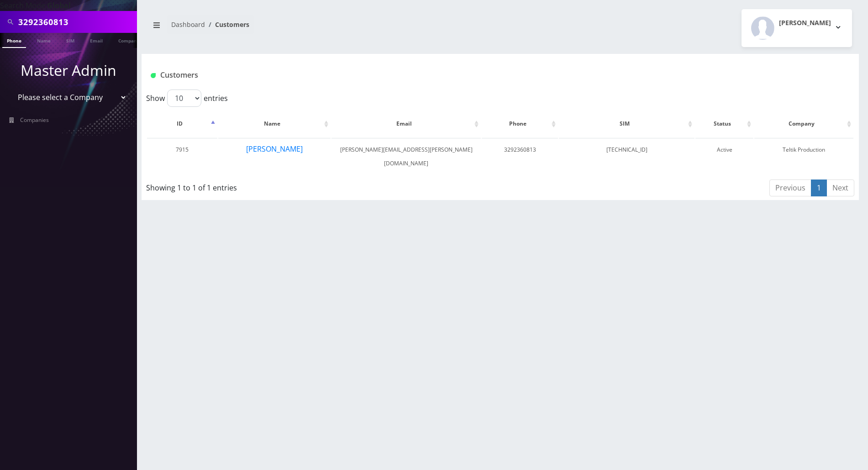 This screenshot has height=470, width=868. What do you see at coordinates (790, 188) in the screenshot?
I see `a: Previous` at bounding box center [790, 188].